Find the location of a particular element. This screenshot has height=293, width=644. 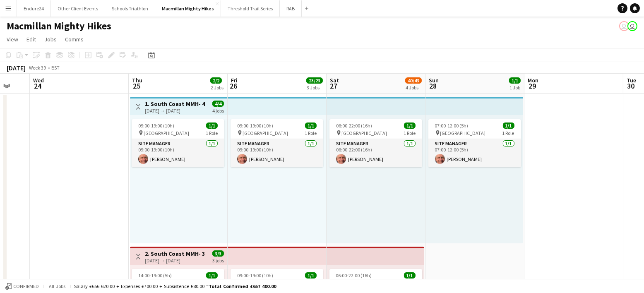

span: Edit is located at coordinates (31, 39).